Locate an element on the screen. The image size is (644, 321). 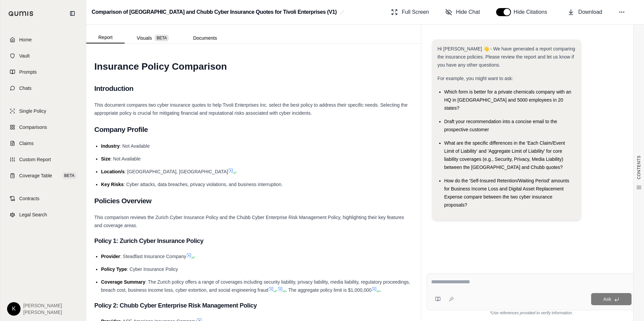
span: Ask is located at coordinates (607, 299).